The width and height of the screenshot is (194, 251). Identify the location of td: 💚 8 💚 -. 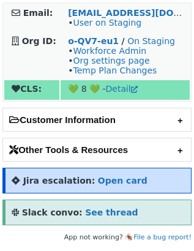
(125, 90).